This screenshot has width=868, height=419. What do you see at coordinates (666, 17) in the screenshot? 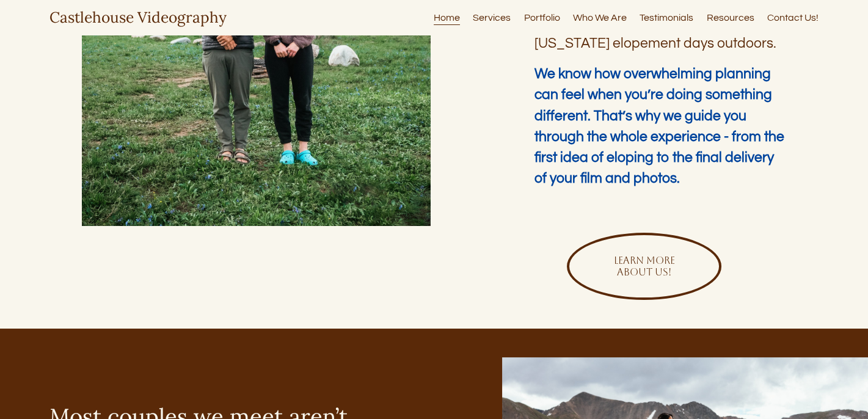
I see `a: Testimonials` at bounding box center [666, 17].